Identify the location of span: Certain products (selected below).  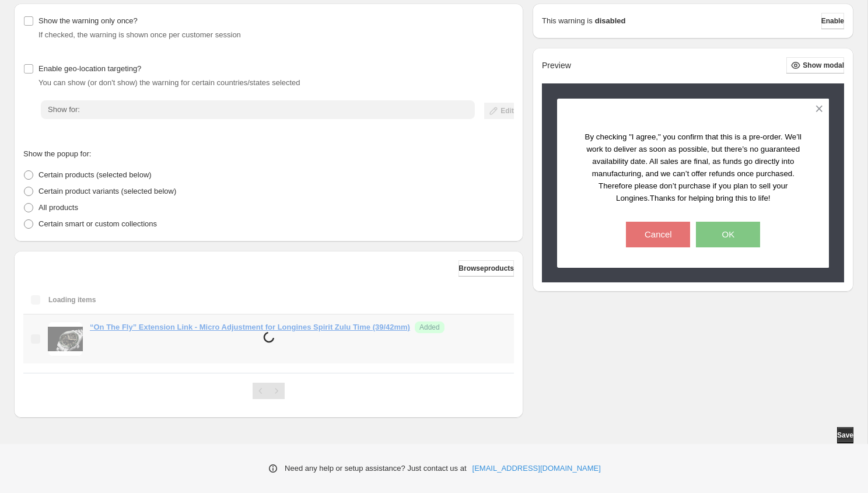
(95, 174).